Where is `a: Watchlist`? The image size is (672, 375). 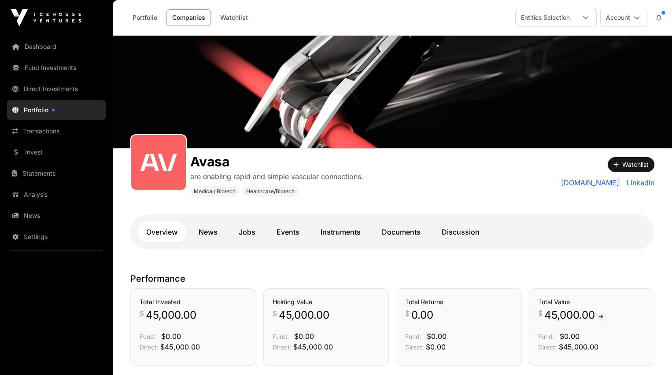
a: Watchlist is located at coordinates (234, 18).